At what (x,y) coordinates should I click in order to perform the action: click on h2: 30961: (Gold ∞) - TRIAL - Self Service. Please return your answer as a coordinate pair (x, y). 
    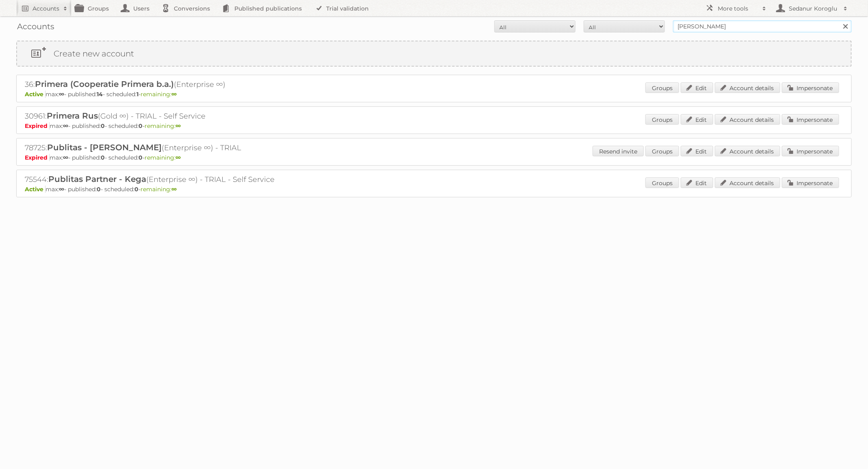
    Looking at the image, I should click on (167, 116).